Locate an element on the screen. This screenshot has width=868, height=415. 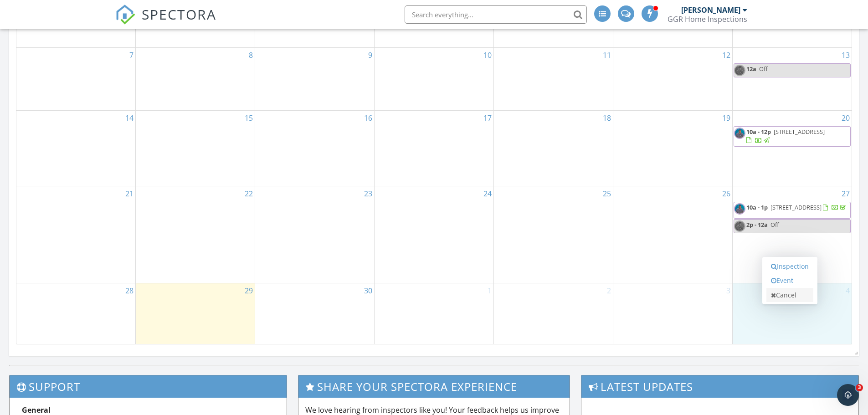
a: Go to September 18, 2025 is located at coordinates (607, 118).